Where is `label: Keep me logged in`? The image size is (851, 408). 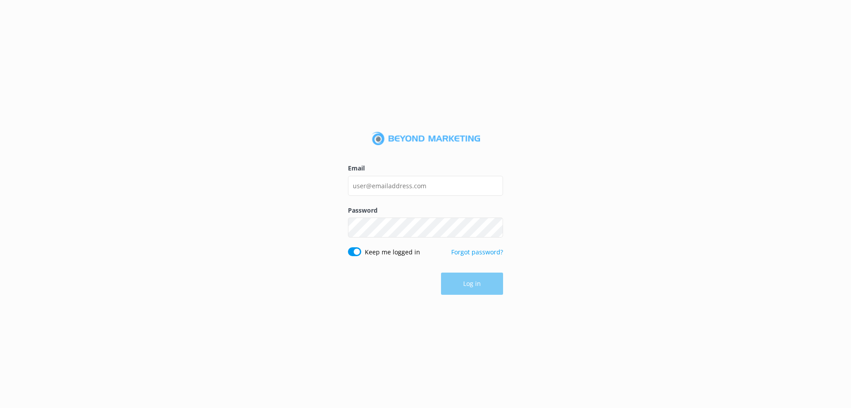 label: Keep me logged in is located at coordinates (392, 252).